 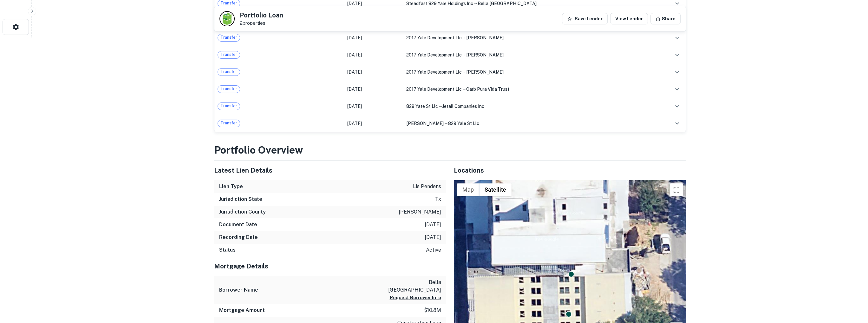 What do you see at coordinates (439, 3) in the screenshot?
I see `span: steadfast 829 yale holdings inc` at bounding box center [439, 3].